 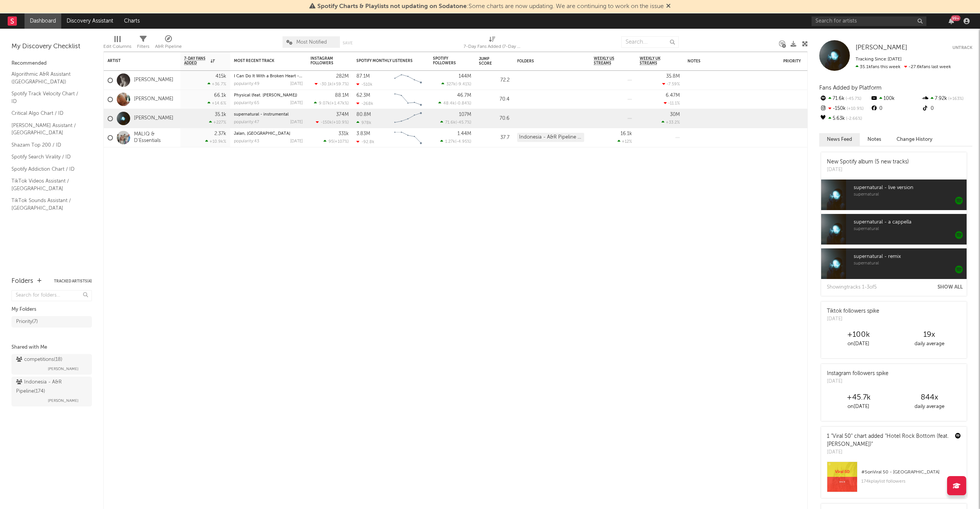 I want to click on span: 71.6k, so click(x=450, y=123).